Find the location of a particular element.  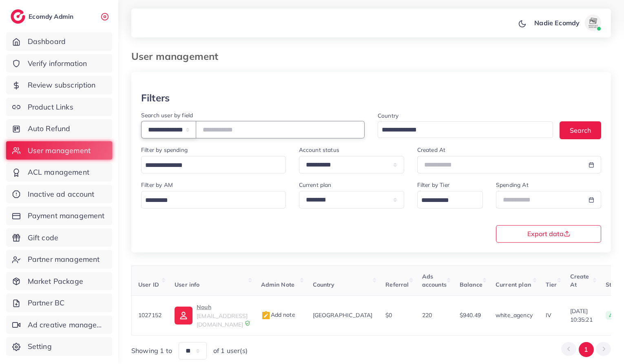

img: avatar is located at coordinates (592, 23).